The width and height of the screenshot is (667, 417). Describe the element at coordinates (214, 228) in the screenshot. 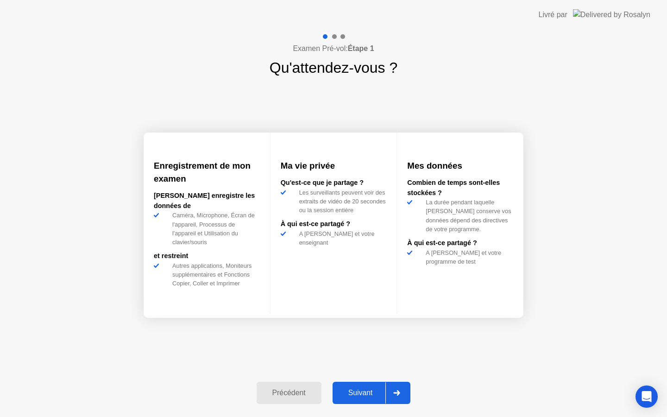

I see `div: Caméra, Microphone, Écran de l'appareil, Processus de l'appareil et Utilisation du clavier/souris` at that location.